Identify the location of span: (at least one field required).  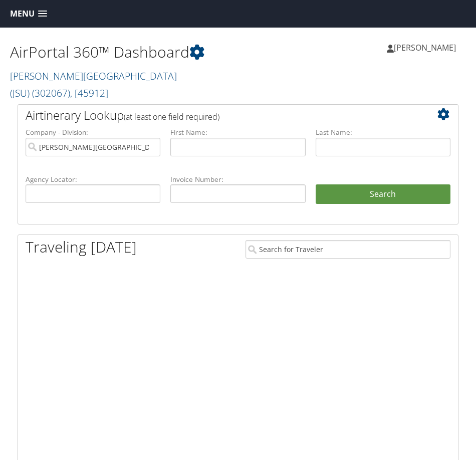
(171, 116).